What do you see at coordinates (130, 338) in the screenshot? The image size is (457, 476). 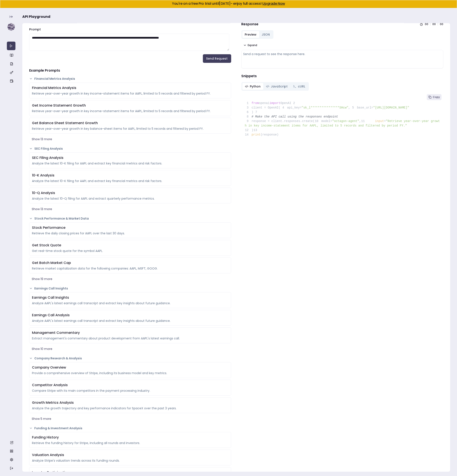 I see `div: Extract management's commentary about product development from AAPL's latest earnings call.` at bounding box center [130, 338].